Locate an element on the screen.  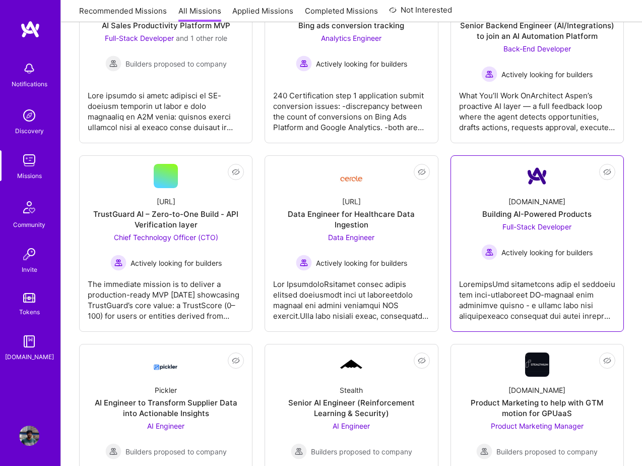
span: Analytics Engineer is located at coordinates (351, 38).